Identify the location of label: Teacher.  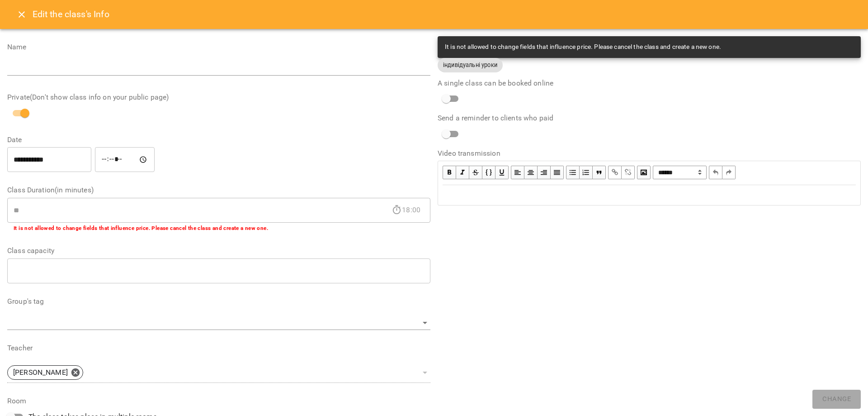
(219, 348).